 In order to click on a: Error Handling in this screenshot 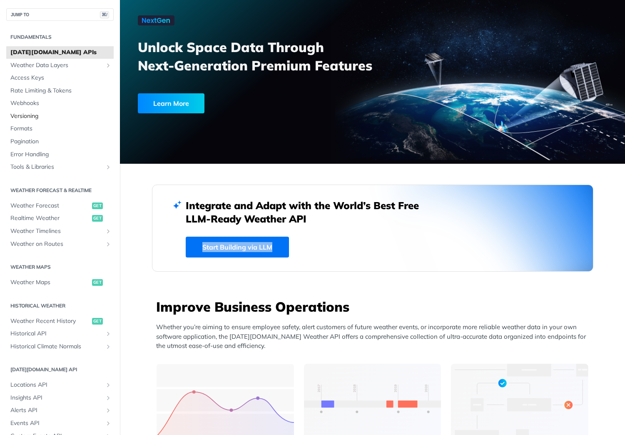, I will do `click(60, 155)`.